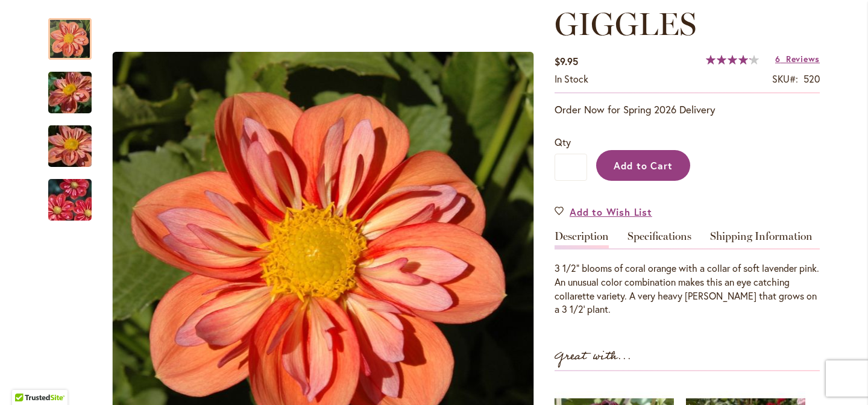  Describe the element at coordinates (811, 79) in the screenshot. I see `div: 520` at that location.